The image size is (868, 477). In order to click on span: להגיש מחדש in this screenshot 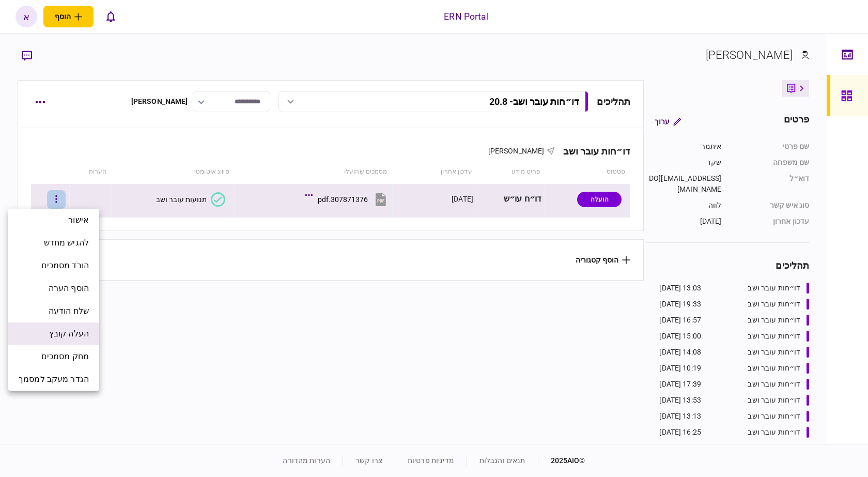, I will do `click(66, 243)`.